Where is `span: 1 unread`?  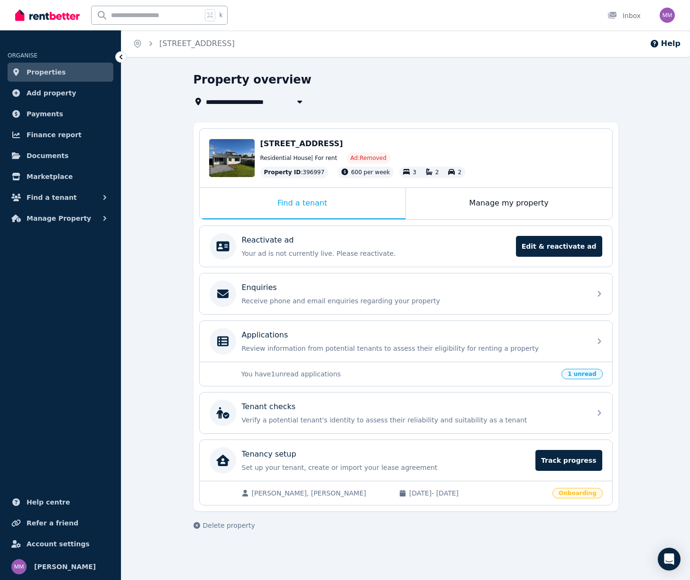
span: 1 unread is located at coordinates (582, 374).